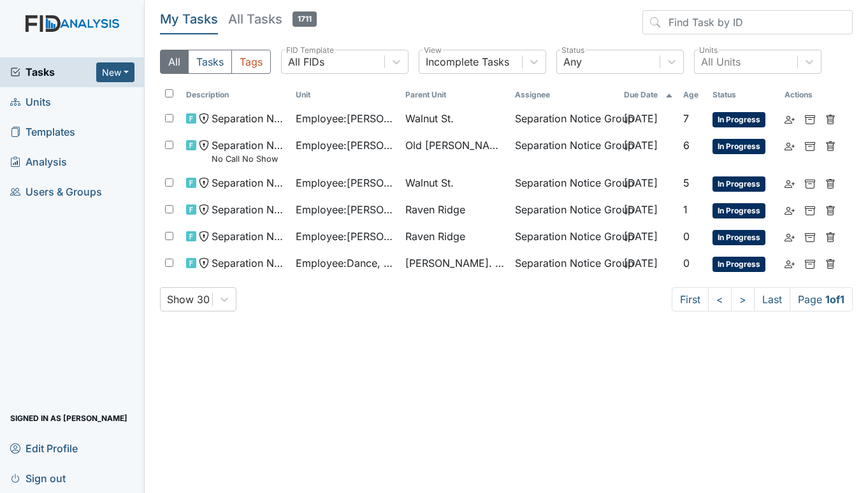 This screenshot has height=493, width=868. What do you see at coordinates (43, 132) in the screenshot?
I see `span: Templates` at bounding box center [43, 132].